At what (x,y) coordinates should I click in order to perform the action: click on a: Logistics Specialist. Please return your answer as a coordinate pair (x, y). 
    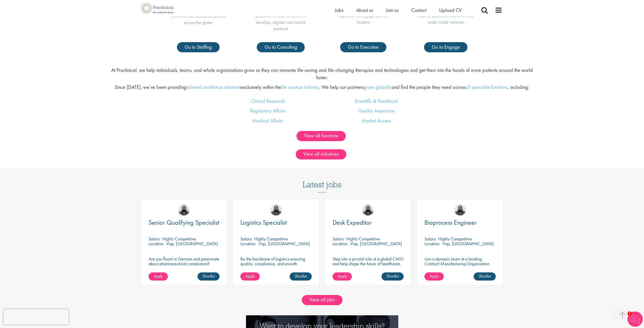
    Looking at the image, I should click on (276, 223).